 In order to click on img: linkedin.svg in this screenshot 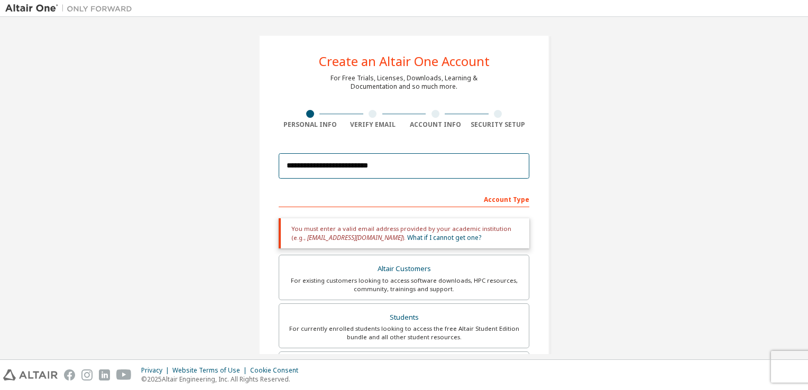, I will do `click(104, 375)`.